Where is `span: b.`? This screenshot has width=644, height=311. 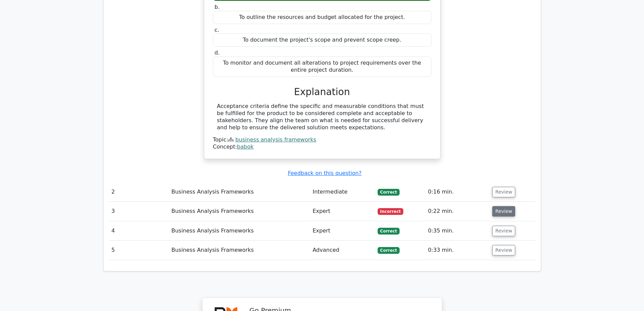
span: b. is located at coordinates (217, 7).